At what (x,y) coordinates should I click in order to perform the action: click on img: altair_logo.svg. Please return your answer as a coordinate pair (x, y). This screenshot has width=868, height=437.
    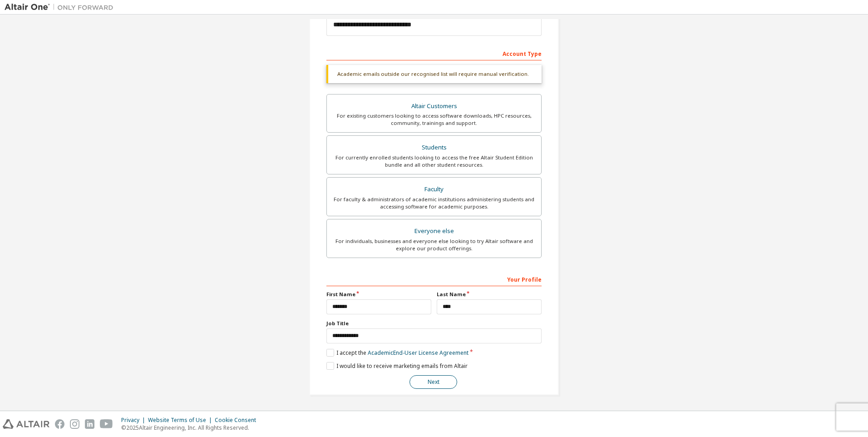
    Looking at the image, I should click on (26, 423).